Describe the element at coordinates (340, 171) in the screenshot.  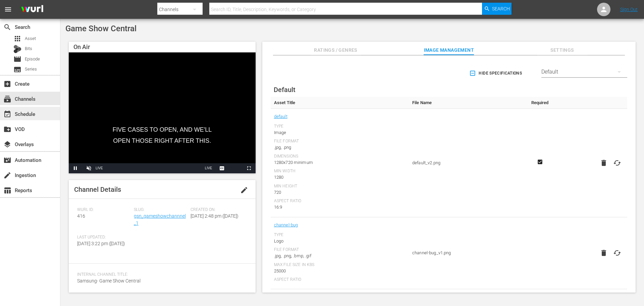
I see `div: Min Width` at that location.